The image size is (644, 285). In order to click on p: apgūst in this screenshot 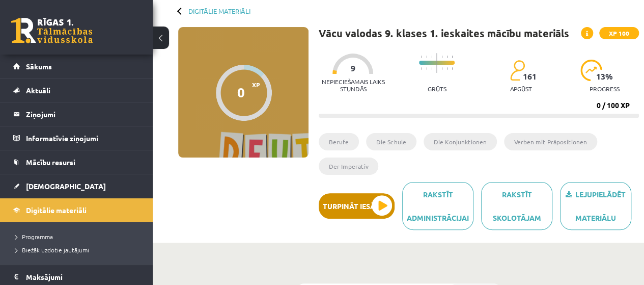, I will do `click(521, 89)`.